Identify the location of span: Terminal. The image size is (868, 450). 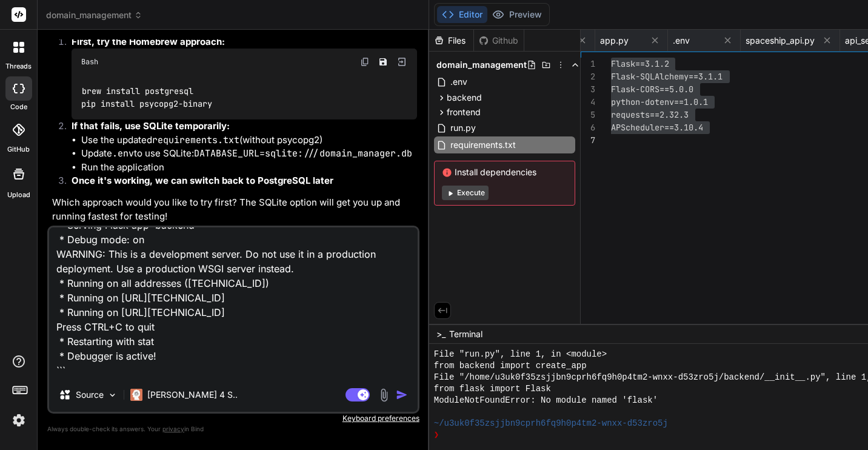
(466, 334).